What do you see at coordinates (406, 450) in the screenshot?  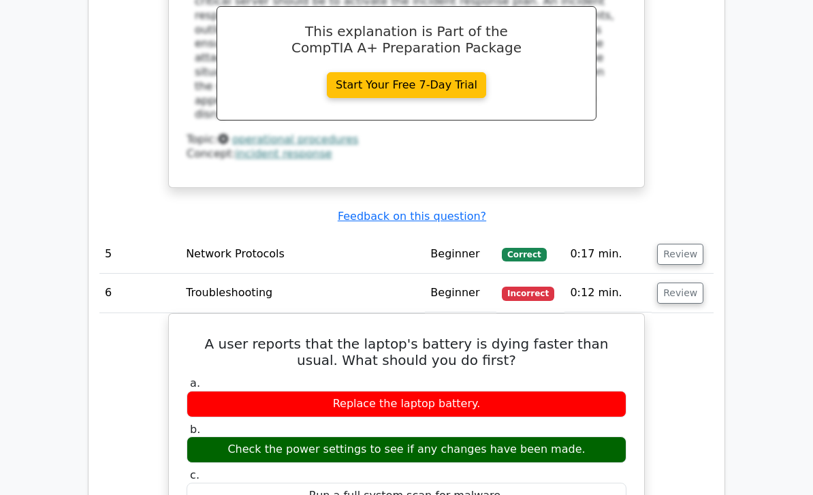 I see `div: Check the power settings to see if any changes have been made.` at bounding box center [406, 450].